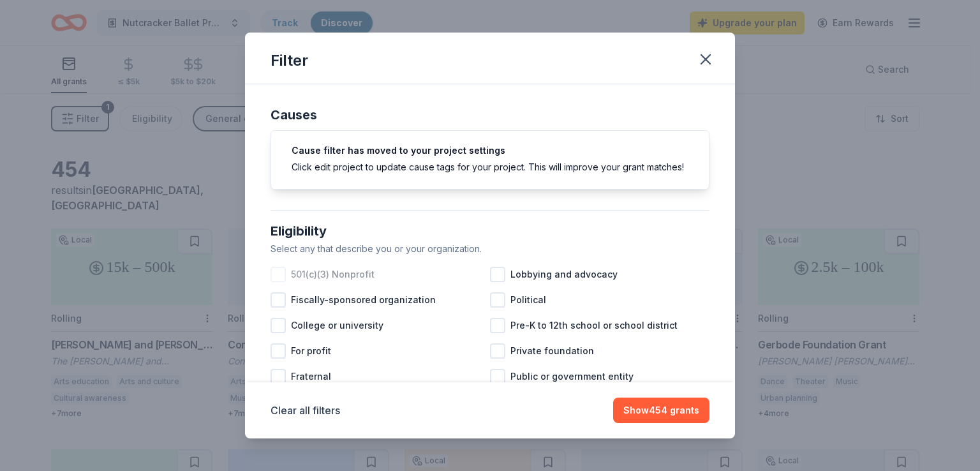 The image size is (980, 471). Describe the element at coordinates (289, 61) in the screenshot. I see `div: Filter` at that location.